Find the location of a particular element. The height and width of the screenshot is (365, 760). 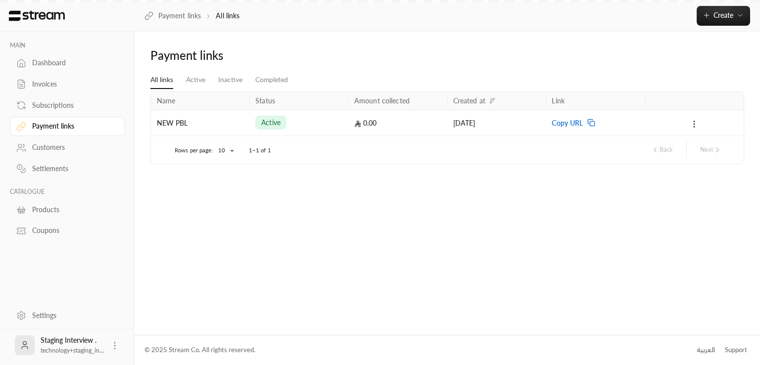

img: Logo is located at coordinates (37, 16).